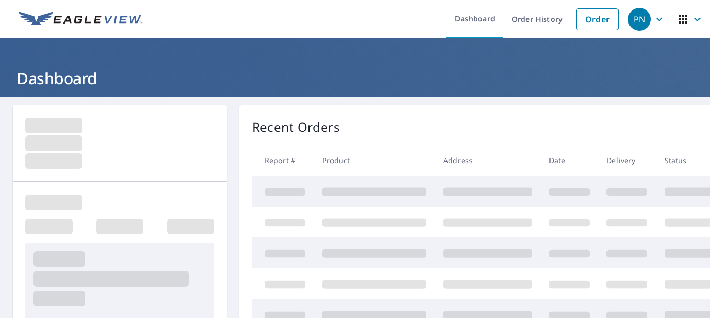 The image size is (710, 318). I want to click on th: Product, so click(374, 160).